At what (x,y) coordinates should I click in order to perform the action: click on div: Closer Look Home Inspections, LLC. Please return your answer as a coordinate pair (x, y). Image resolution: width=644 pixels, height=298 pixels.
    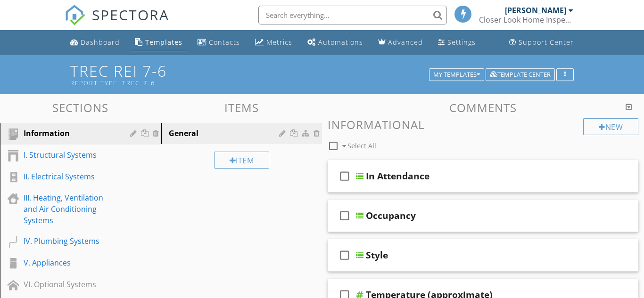
    Looking at the image, I should click on (526, 20).